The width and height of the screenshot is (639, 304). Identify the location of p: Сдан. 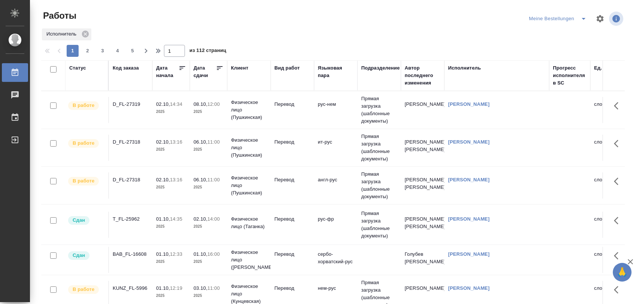
(79, 220).